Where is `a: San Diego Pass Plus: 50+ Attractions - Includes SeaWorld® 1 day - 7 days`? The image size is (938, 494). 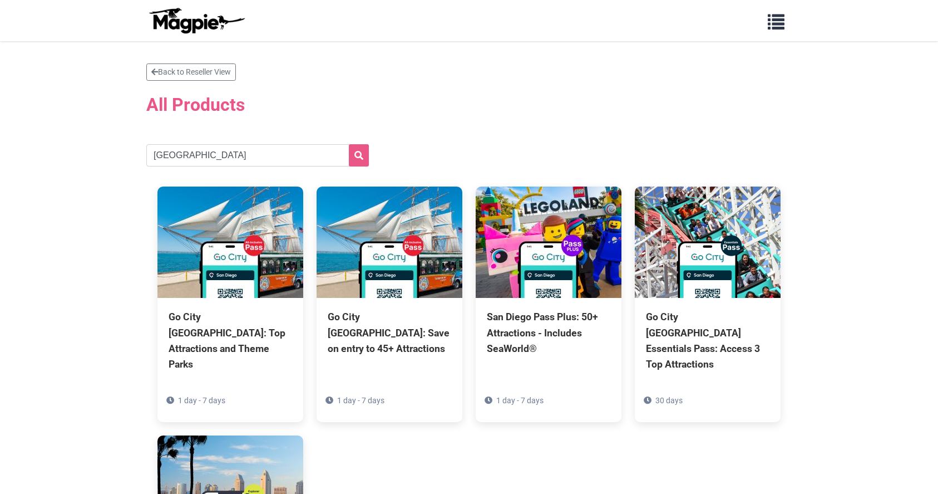 a: San Diego Pass Plus: 50+ Attractions - Includes SeaWorld® 1 day - 7 days is located at coordinates (549, 296).